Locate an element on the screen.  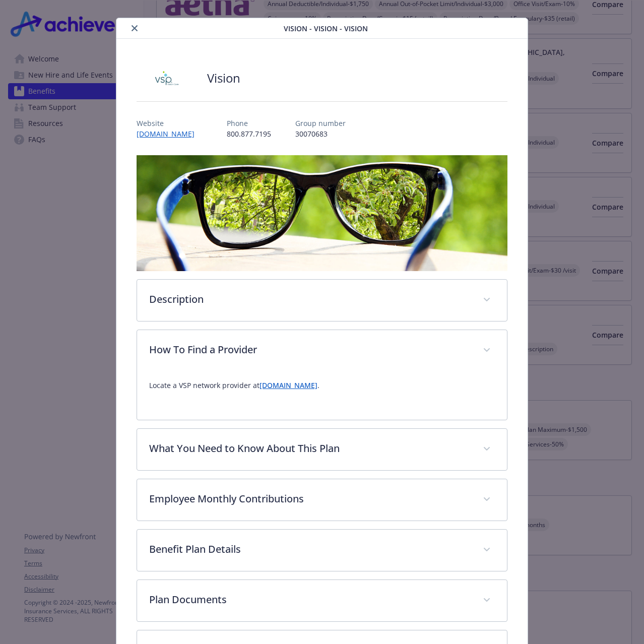
div: Employee Monthly Contributions is located at coordinates (322, 500).